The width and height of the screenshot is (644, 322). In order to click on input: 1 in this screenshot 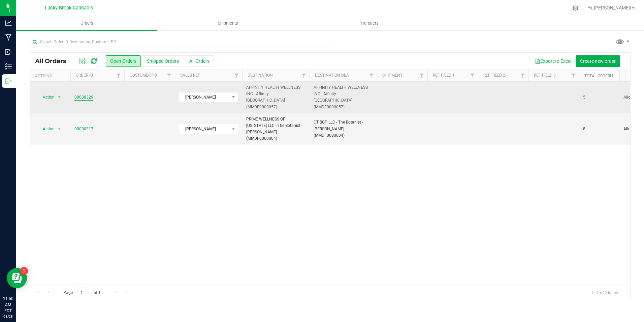, I will do `click(83, 292)`.